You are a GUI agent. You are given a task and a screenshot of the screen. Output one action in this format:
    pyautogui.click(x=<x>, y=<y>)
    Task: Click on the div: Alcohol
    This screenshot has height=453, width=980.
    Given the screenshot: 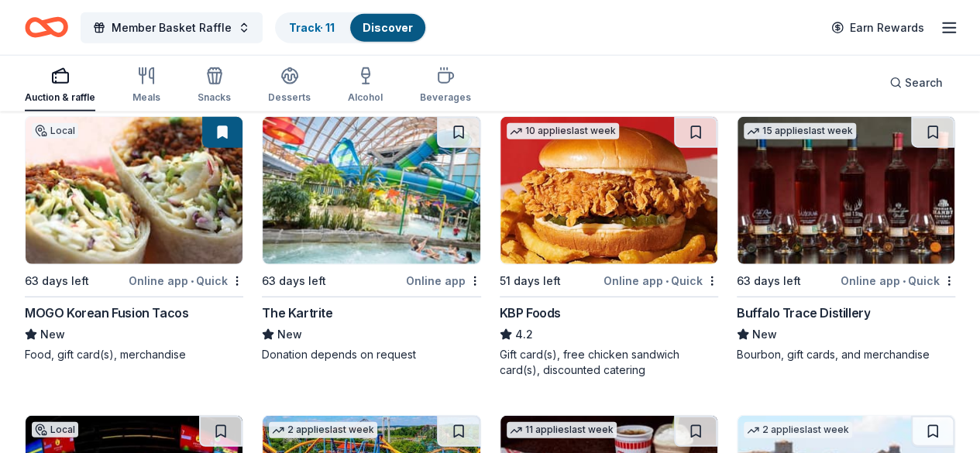 What is the action you would take?
    pyautogui.click(x=365, y=97)
    